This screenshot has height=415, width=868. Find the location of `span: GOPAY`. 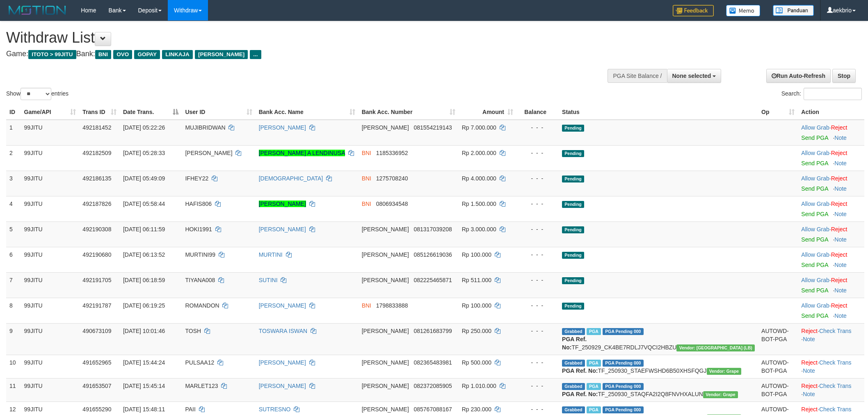

span: GOPAY is located at coordinates (147, 54).